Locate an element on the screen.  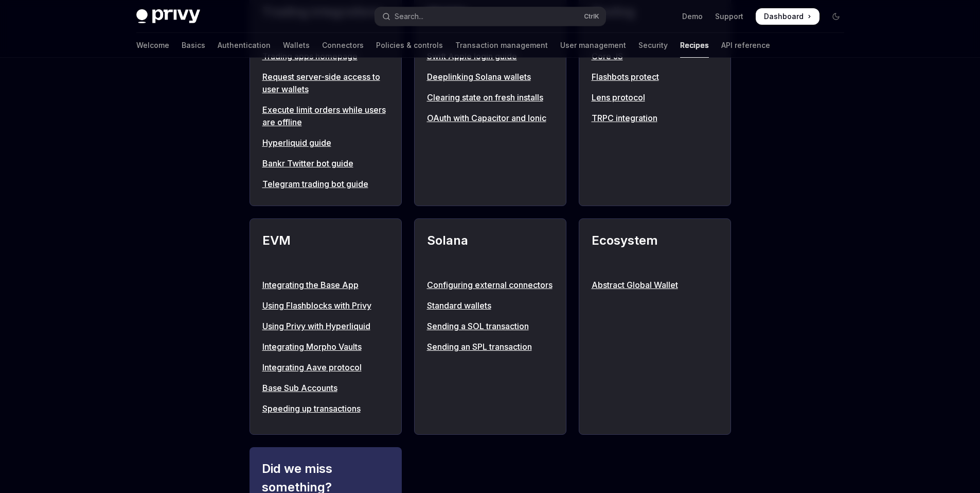
a: Security is located at coordinates (653, 45).